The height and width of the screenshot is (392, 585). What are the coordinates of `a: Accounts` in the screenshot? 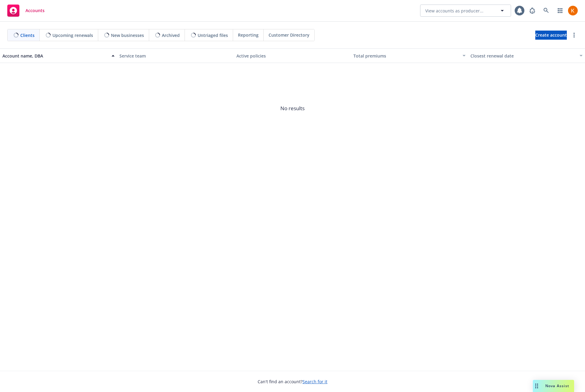 It's located at (26, 10).